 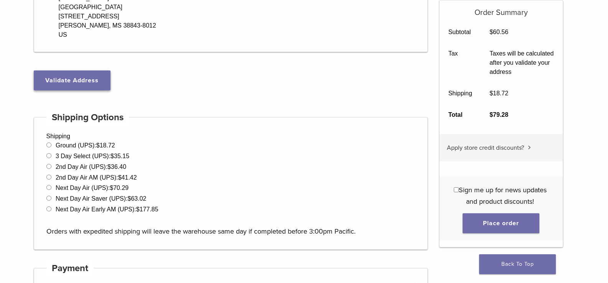 I want to click on h5: Order Summary, so click(x=501, y=9).